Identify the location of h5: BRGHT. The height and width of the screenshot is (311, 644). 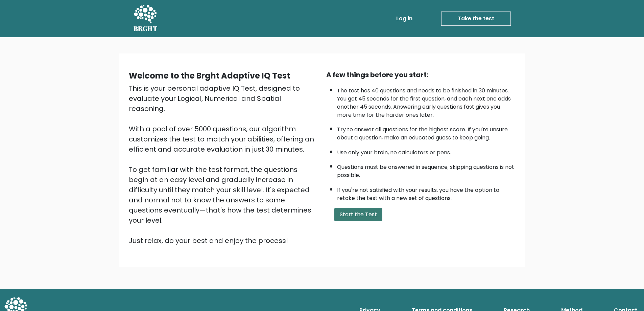
(145, 29).